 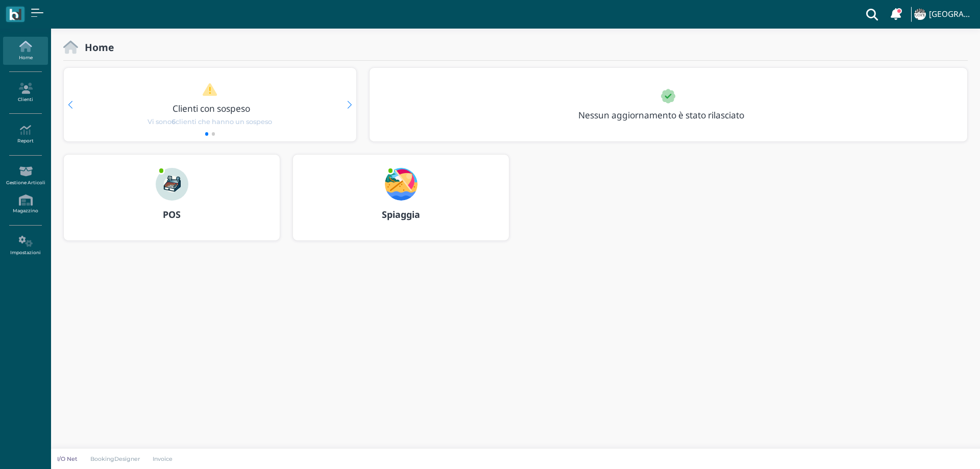 What do you see at coordinates (400, 203) in the screenshot?
I see `a: ... Spiaggia` at bounding box center [400, 203].